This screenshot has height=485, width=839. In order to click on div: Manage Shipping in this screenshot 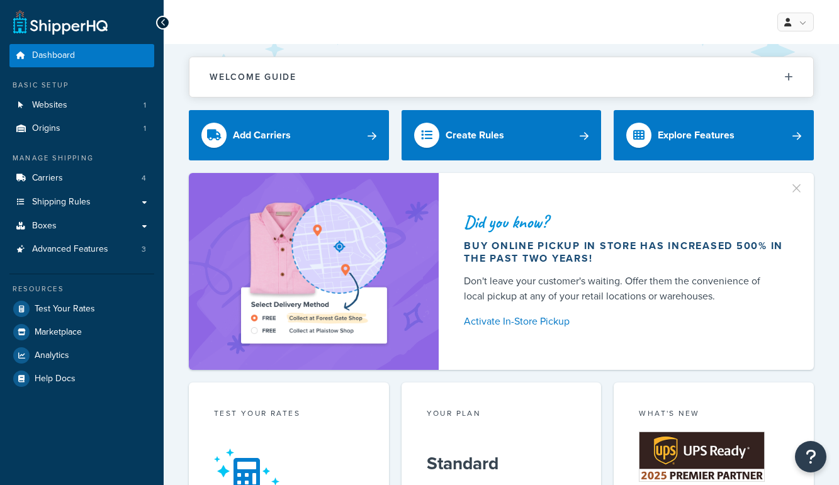, I will do `click(82, 158)`.